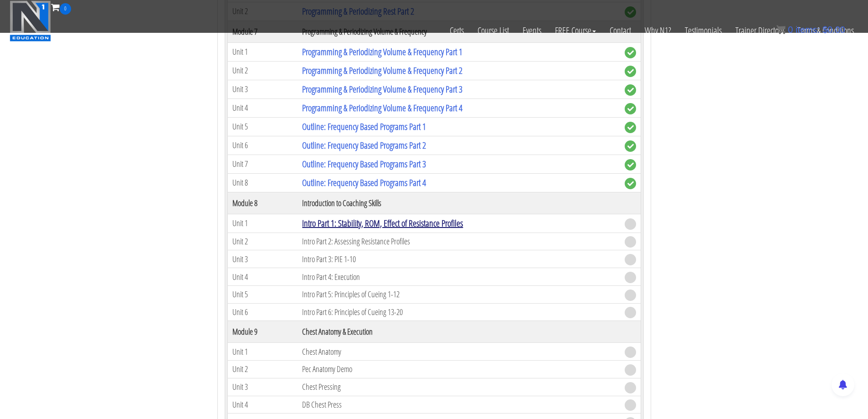 The image size is (868, 419). I want to click on td: DB Chest Press, so click(458, 405).